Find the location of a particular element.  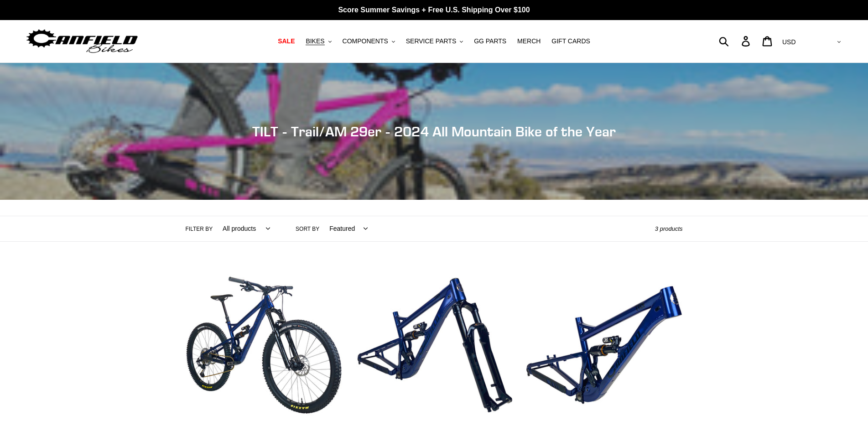

a: SALE is located at coordinates (286, 41).